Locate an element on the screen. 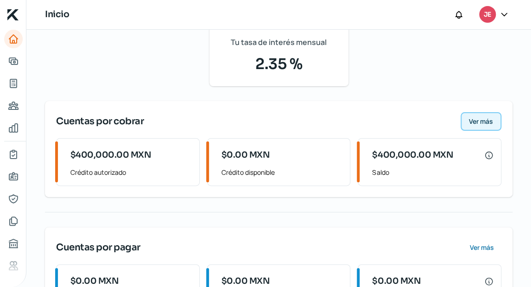  span: Crédito disponible is located at coordinates (282, 172).